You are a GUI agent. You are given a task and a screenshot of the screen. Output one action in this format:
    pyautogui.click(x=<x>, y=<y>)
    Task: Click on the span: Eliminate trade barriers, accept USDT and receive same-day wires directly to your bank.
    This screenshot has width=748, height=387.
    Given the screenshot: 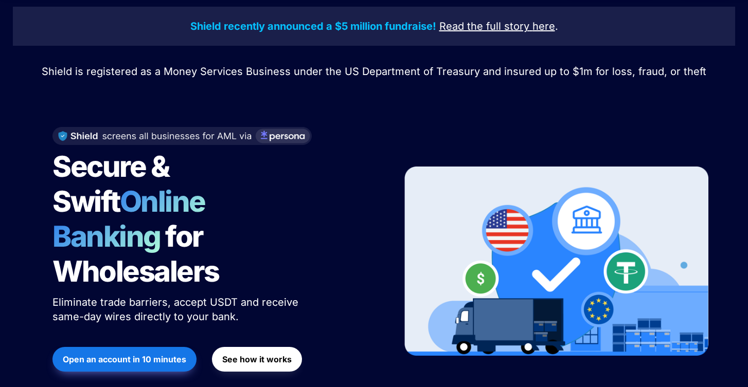 What is the action you would take?
    pyautogui.click(x=177, y=310)
    